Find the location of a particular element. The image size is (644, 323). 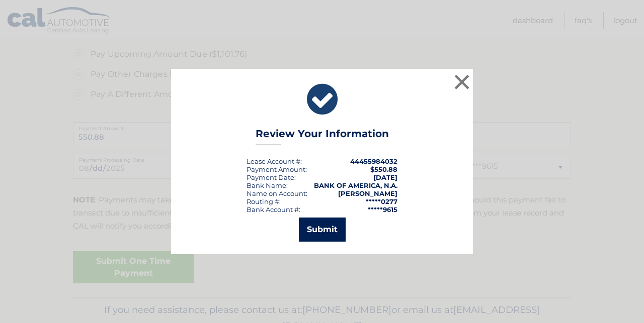

div: Bank Account #: is located at coordinates (273, 210).